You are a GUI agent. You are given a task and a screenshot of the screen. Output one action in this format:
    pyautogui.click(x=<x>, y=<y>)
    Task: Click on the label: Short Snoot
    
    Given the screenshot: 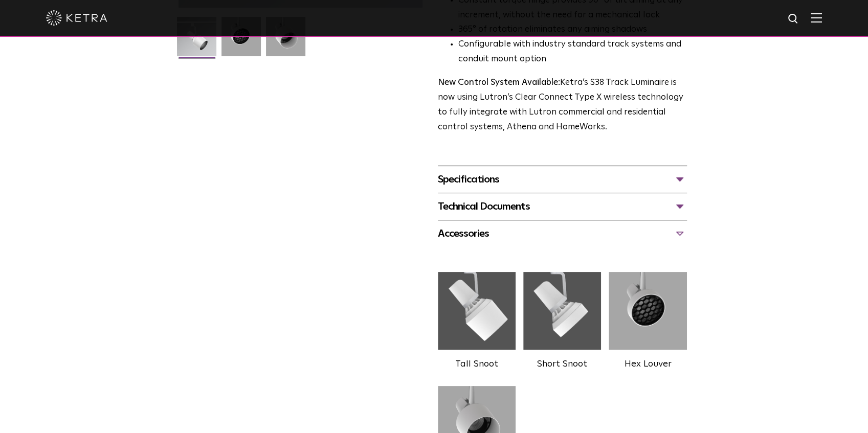 What is the action you would take?
    pyautogui.click(x=562, y=364)
    